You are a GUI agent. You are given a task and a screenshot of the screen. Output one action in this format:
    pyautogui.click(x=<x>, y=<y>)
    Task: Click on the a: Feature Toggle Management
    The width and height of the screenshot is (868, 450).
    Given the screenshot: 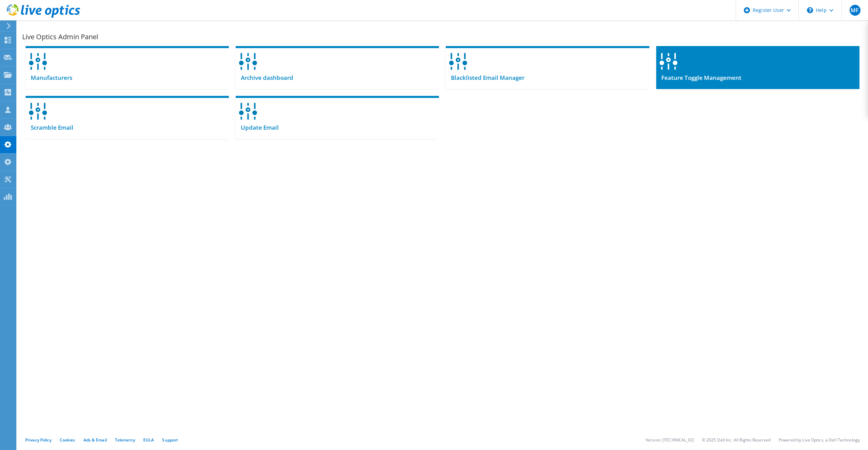 What is the action you would take?
    pyautogui.click(x=758, y=67)
    